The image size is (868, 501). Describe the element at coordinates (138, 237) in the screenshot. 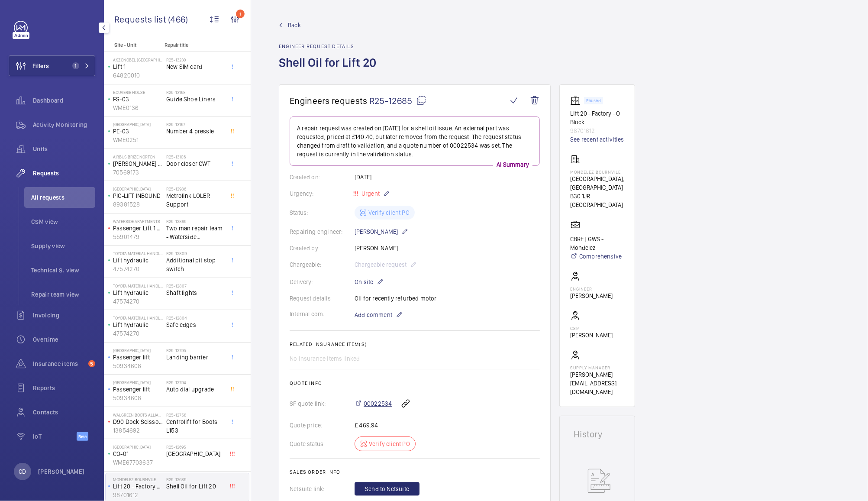

I see `p: 55901479` at that location.